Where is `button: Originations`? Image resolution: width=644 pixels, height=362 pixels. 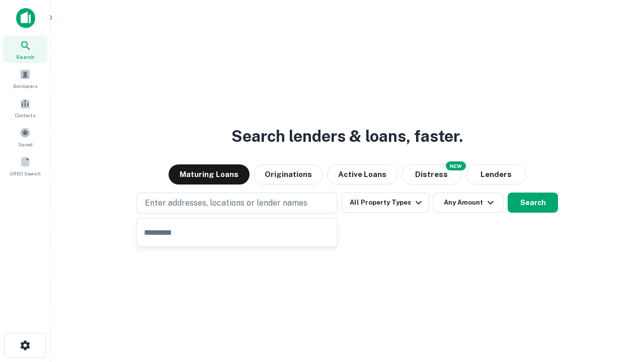 button: Originations is located at coordinates (288, 174).